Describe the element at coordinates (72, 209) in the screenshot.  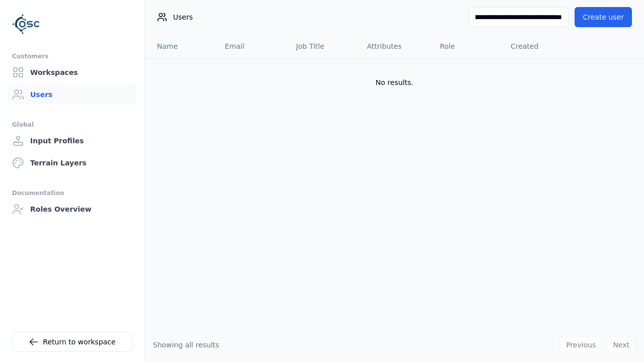
I see `a: Roles Overview` at that location.